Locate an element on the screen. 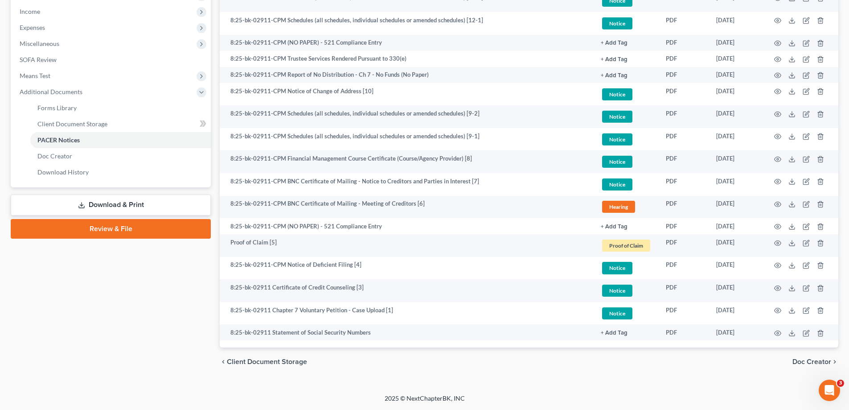 Image resolution: width=849 pixels, height=410 pixels. a: Review & File is located at coordinates (111, 229).